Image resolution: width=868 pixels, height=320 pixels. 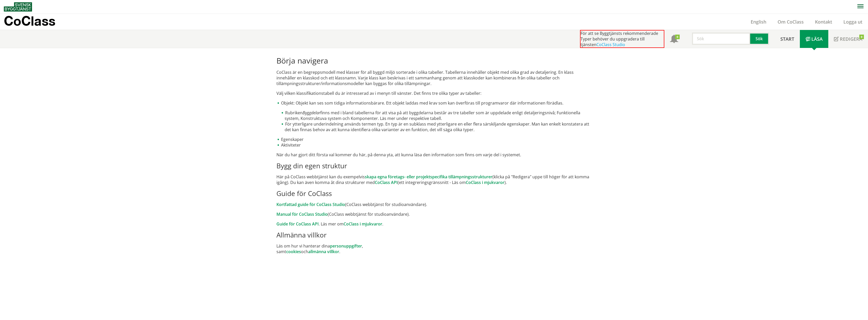 I want to click on a: English, so click(x=758, y=22).